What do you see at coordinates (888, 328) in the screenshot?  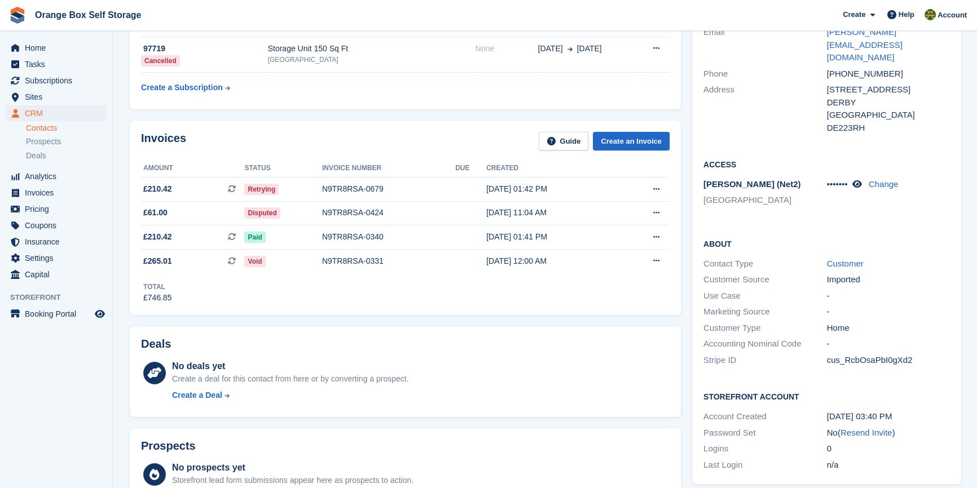 I see `div: Home` at bounding box center [888, 328].